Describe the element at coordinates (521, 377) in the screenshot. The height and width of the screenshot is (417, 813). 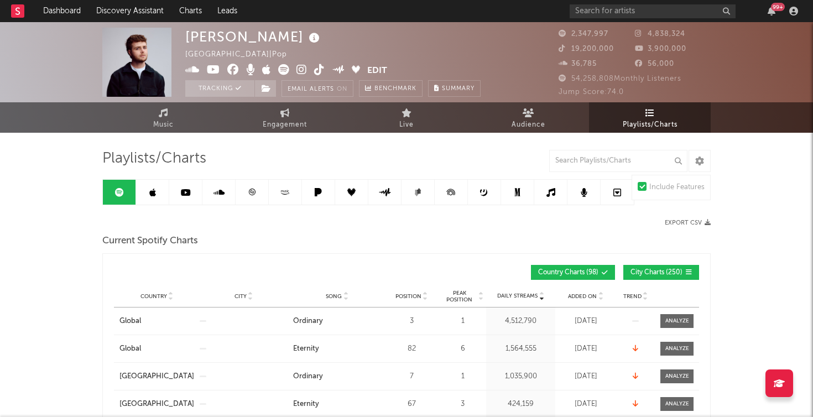
I see `div: 1,035,900` at that location.